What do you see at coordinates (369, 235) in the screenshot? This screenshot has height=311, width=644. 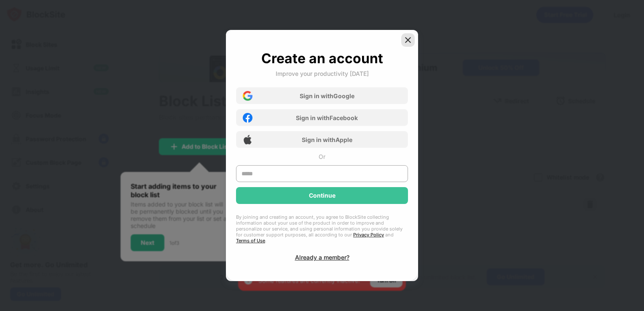 I see `a: Privacy Policy` at bounding box center [369, 235].